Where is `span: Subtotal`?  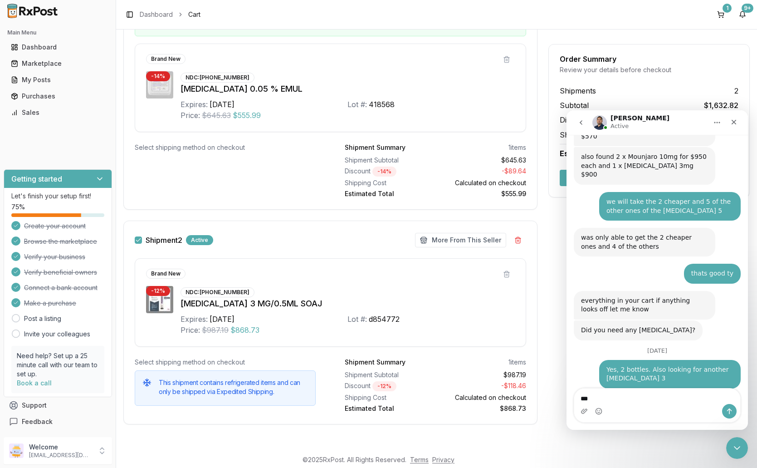
span: Subtotal is located at coordinates (574, 105).